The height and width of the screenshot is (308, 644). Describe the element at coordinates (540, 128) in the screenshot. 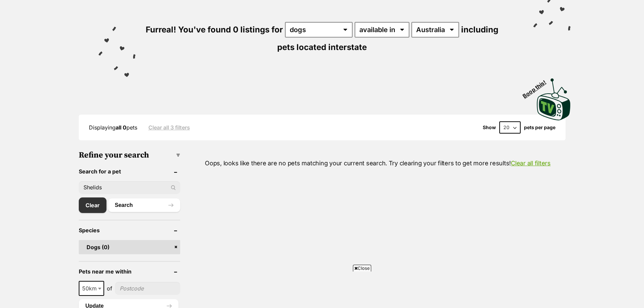

I see `label: pets per page` at that location.